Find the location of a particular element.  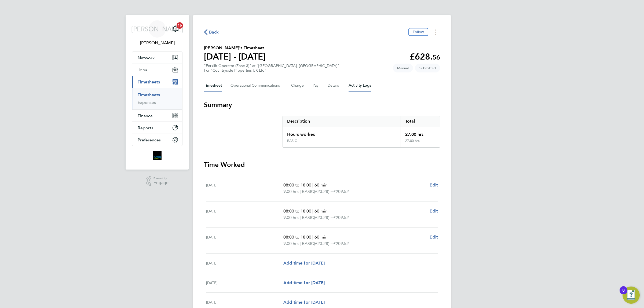

span: Reports is located at coordinates (145, 128).